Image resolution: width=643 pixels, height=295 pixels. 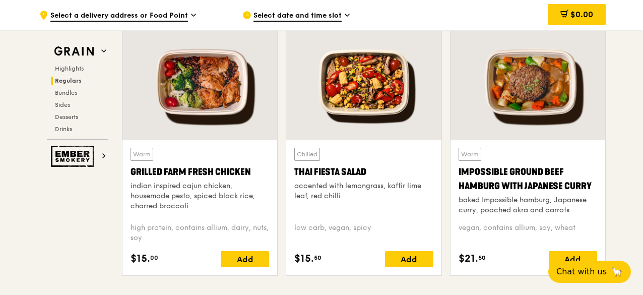 What do you see at coordinates (154, 258) in the screenshot?
I see `span: 00` at bounding box center [154, 258].